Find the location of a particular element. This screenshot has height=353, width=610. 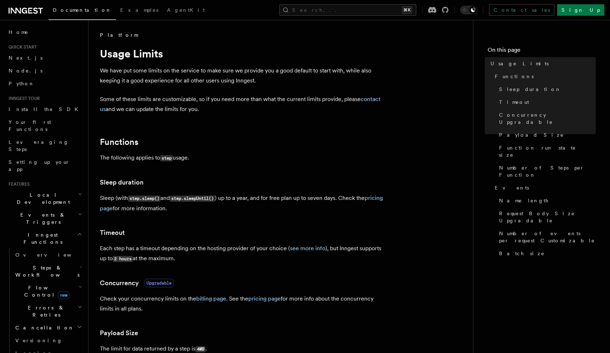

span: Concurrency Upgradable is located at coordinates (547, 118).